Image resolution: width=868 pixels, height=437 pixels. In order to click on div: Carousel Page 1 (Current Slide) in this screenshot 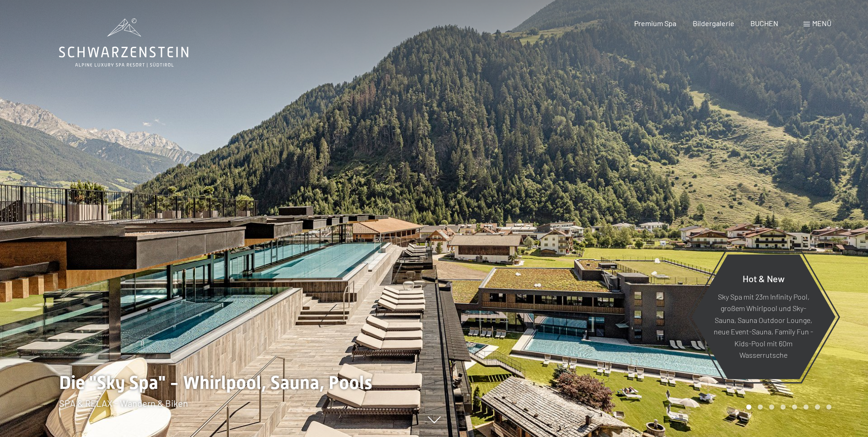, I will do `click(748, 407)`.